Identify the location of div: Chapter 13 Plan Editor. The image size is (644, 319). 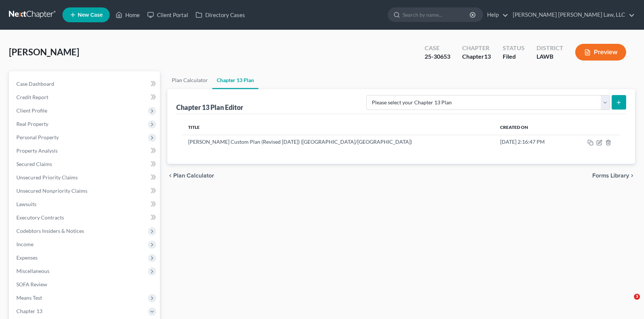
(210, 107).